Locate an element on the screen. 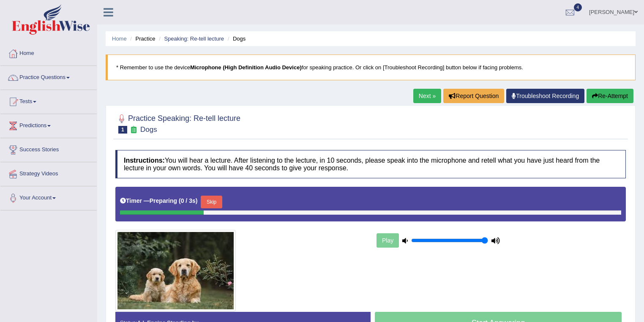  b: 0 / 3s is located at coordinates (188, 201).